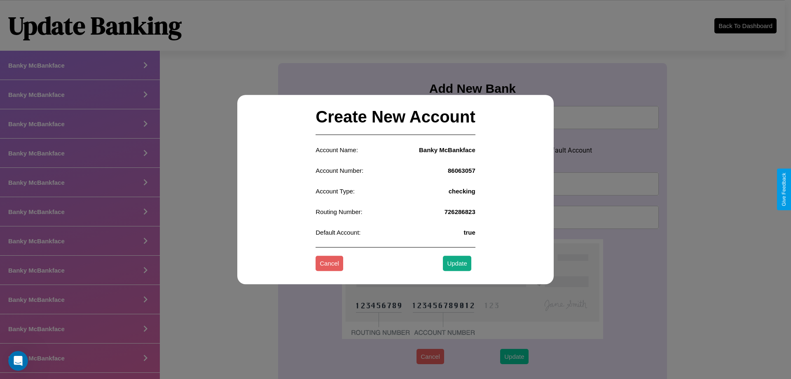 The image size is (791, 379). What do you see at coordinates (340, 170) in the screenshot?
I see `p: Account Number:` at bounding box center [340, 170].